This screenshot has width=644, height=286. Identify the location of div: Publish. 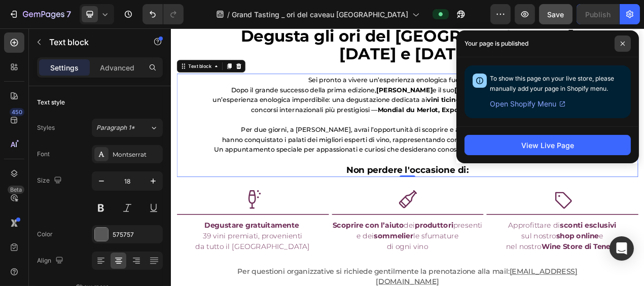
(598, 14).